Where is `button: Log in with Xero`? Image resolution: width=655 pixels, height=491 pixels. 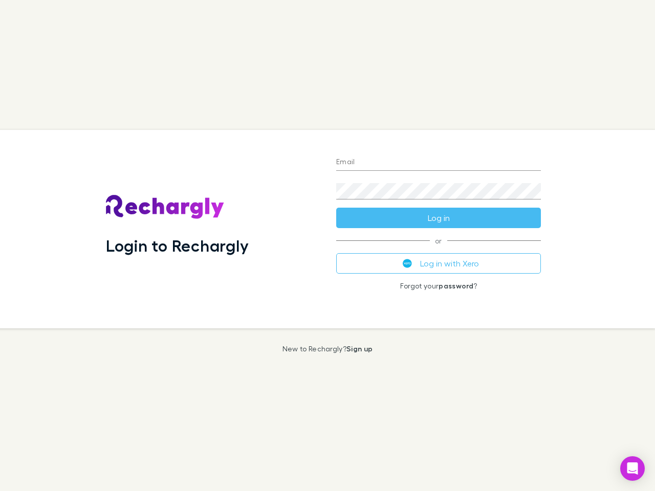
button: Log in with Xero is located at coordinates (438, 263).